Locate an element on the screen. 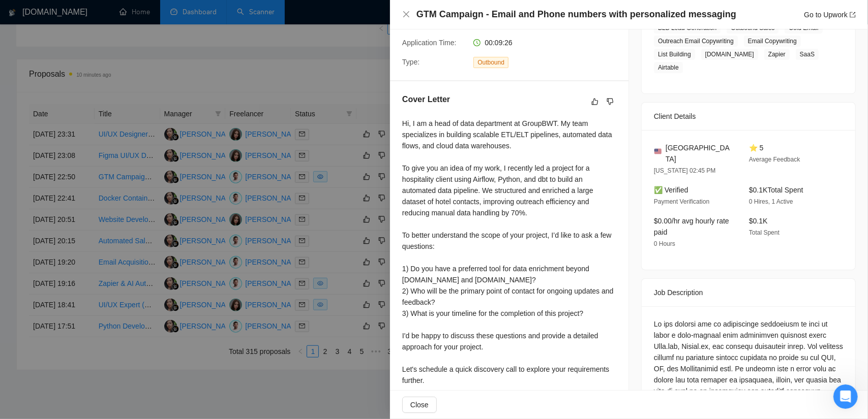 This screenshot has height=419, width=868. span: close is located at coordinates (406, 14).